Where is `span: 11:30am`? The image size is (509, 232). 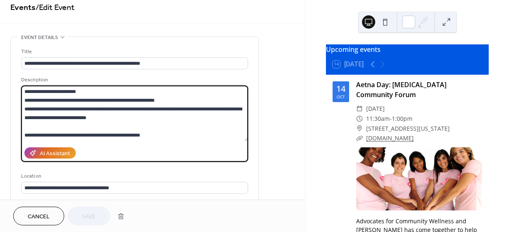 span: 11:30am is located at coordinates (378, 119).